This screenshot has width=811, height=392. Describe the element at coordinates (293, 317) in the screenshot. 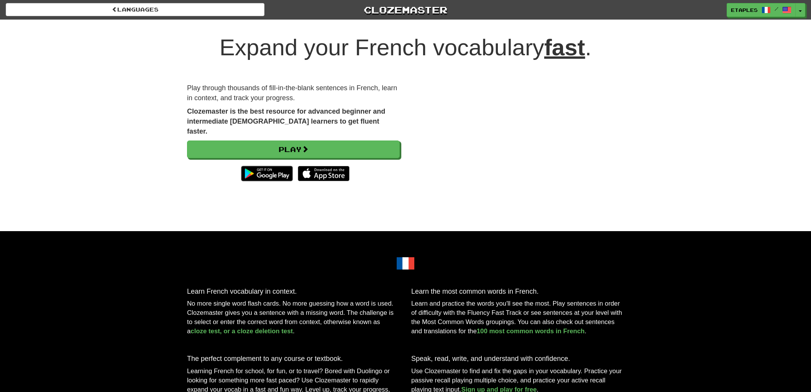

I see `p: No more single word flash cards. No more guessing how a word is used. Clozemaster gives you a sen...` at that location.